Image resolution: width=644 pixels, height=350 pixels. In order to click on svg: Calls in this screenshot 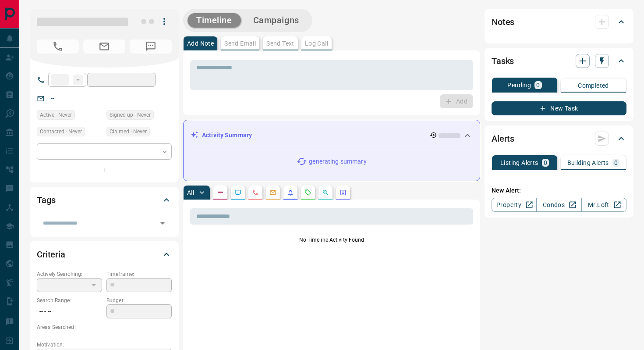, I will do `click(256, 192)`.